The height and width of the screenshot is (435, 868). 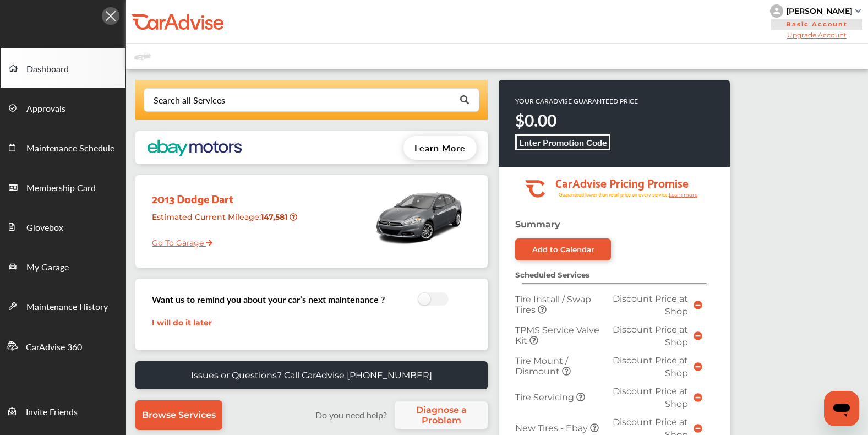 I want to click on span: TPMS Service Valve Kit, so click(x=557, y=335).